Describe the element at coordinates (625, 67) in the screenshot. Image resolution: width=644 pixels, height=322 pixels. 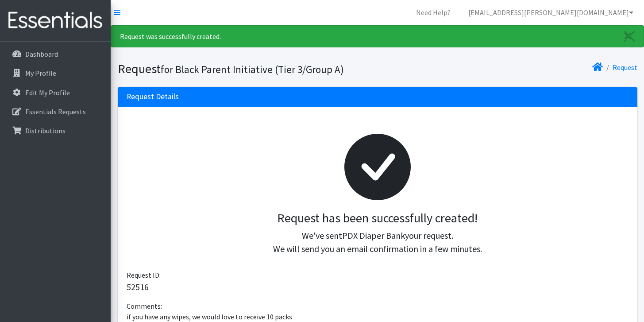
I see `a: Request` at that location.